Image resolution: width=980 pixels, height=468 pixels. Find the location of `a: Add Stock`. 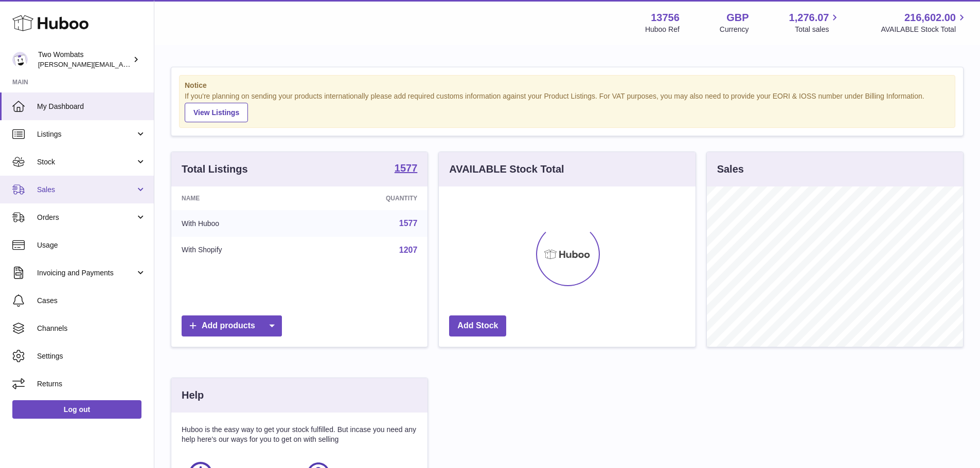

a: Add Stock is located at coordinates (477, 326).